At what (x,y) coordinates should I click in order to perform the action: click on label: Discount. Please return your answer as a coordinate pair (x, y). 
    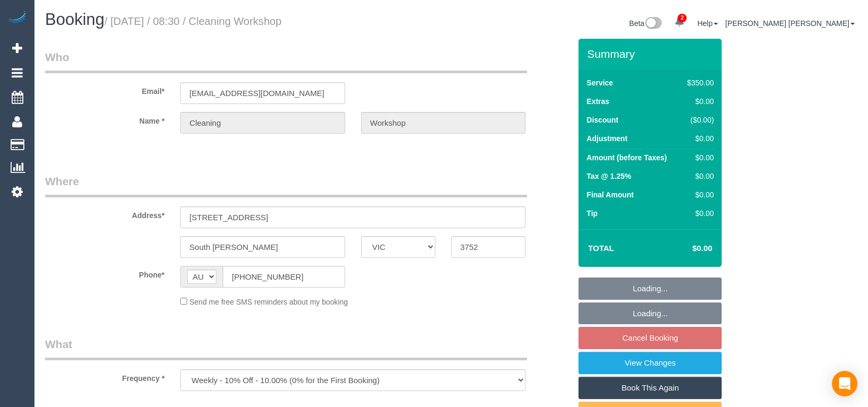
    Looking at the image, I should click on (603, 120).